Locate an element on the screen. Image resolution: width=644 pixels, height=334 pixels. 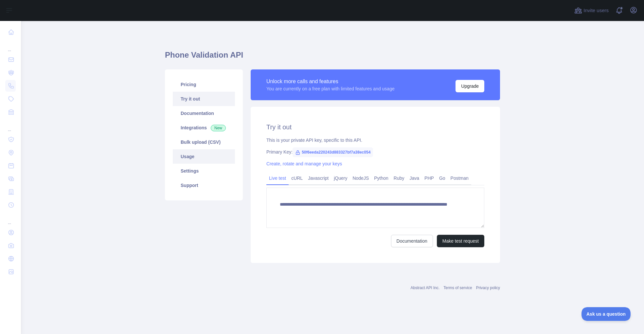
a: Live test is located at coordinates (278, 178).